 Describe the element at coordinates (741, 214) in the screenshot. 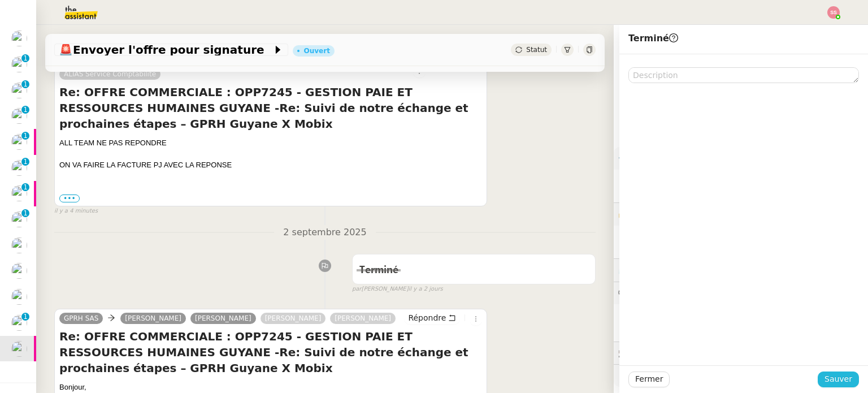

I see `div: 🔐Données client` at that location.